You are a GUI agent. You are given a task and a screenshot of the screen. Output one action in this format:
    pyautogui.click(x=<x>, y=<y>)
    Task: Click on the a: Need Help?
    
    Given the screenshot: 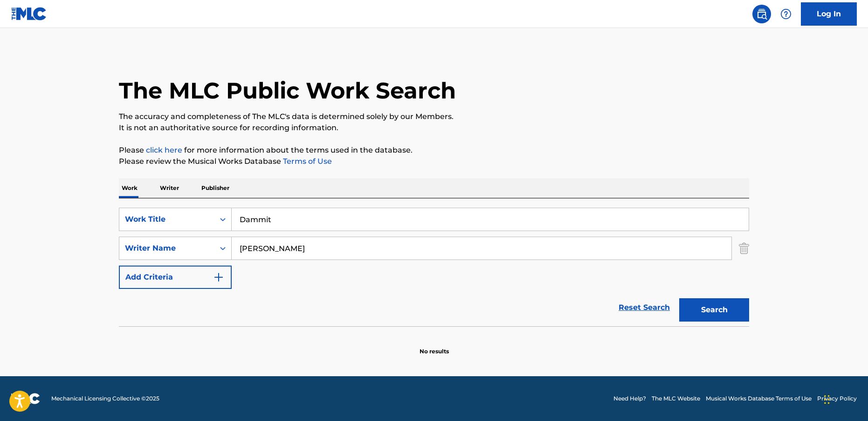 What is the action you would take?
    pyautogui.click(x=630, y=398)
    